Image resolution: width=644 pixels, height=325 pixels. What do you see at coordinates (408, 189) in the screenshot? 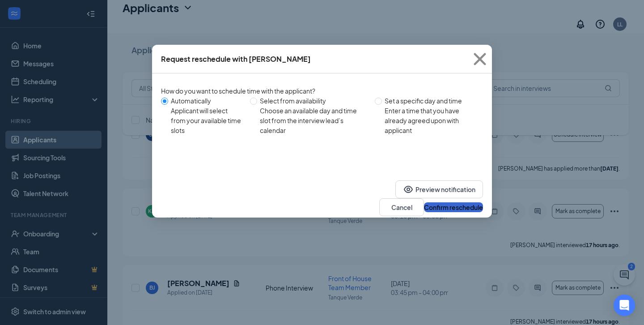
I see `svg: Eye` at bounding box center [408, 189].